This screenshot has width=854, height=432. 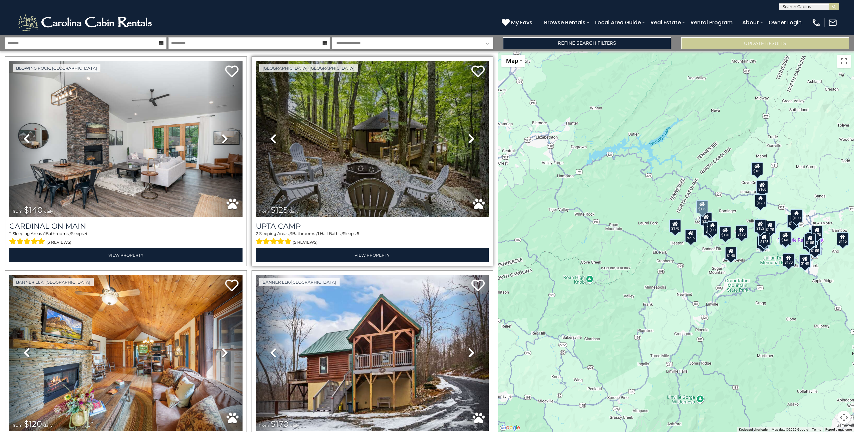 I want to click on a: Report a map error, so click(x=839, y=430).